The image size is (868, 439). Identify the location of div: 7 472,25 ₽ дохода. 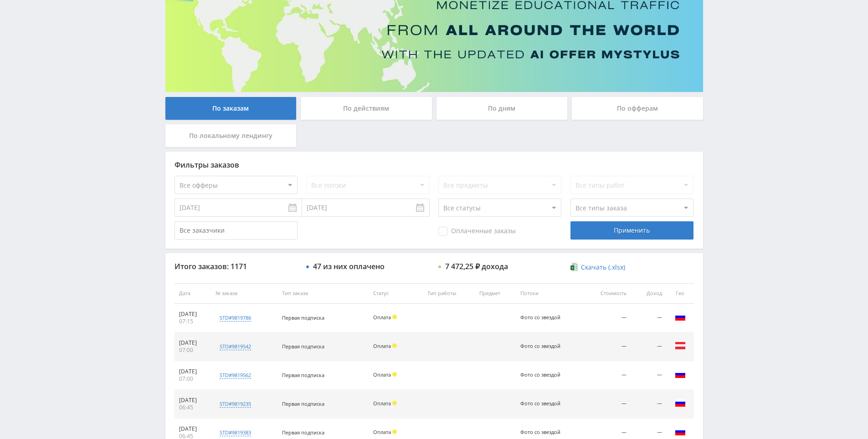
(477, 267).